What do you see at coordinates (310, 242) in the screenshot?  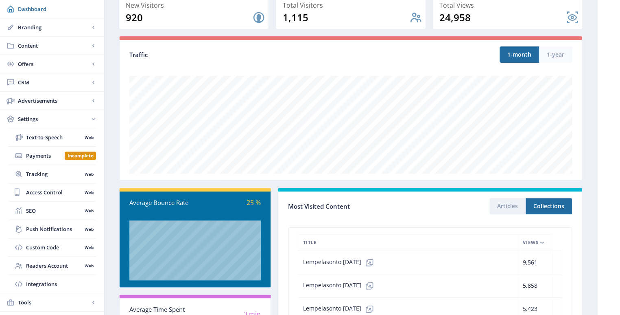 I see `span: Title` at bounding box center [310, 242].